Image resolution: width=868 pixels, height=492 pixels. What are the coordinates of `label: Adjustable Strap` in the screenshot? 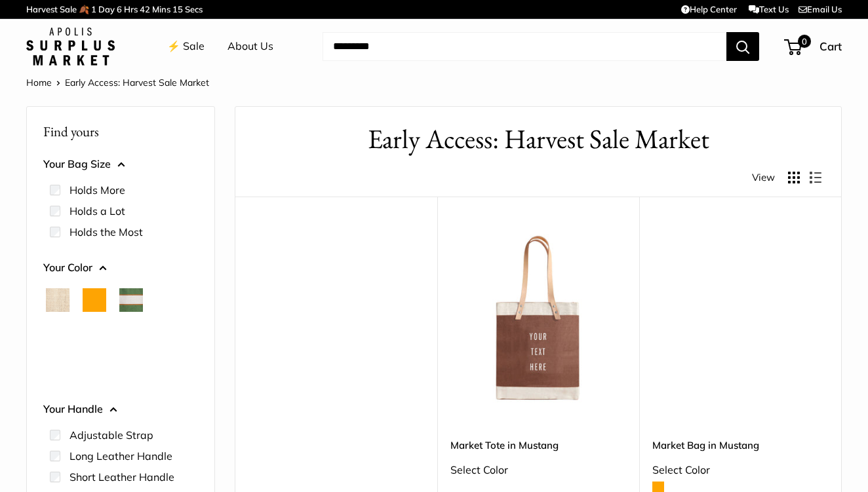 It's located at (112, 435).